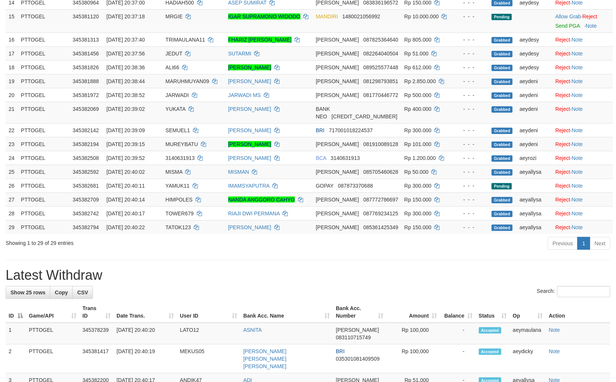 The width and height of the screenshot is (616, 382). Describe the element at coordinates (16, 334) in the screenshot. I see `td: 1` at that location.